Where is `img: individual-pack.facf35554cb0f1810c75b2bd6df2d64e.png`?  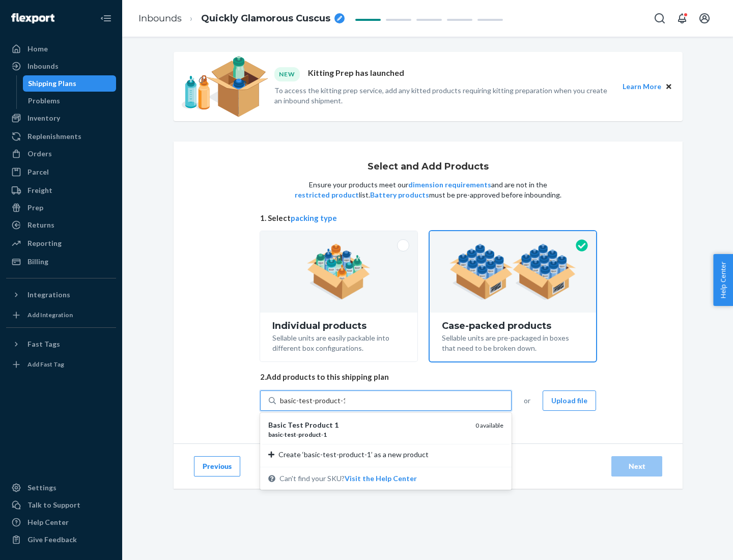 img: individual-pack.facf35554cb0f1810c75b2bd6df2d64e.png is located at coordinates (338, 272).